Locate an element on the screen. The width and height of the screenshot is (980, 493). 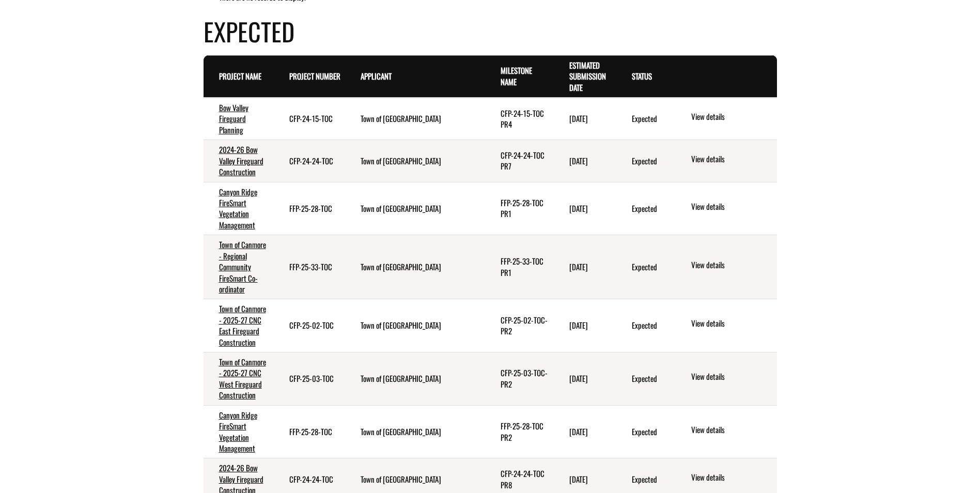
th: Actions is located at coordinates (725, 76).